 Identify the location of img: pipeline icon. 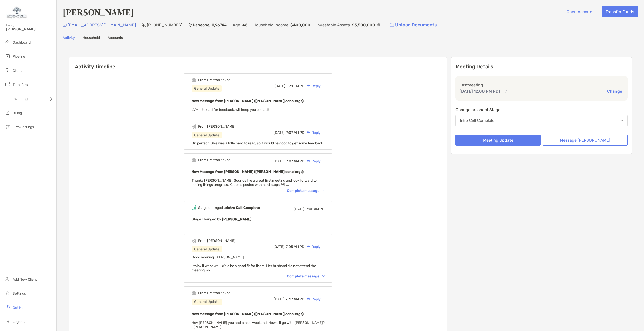
(7, 56).